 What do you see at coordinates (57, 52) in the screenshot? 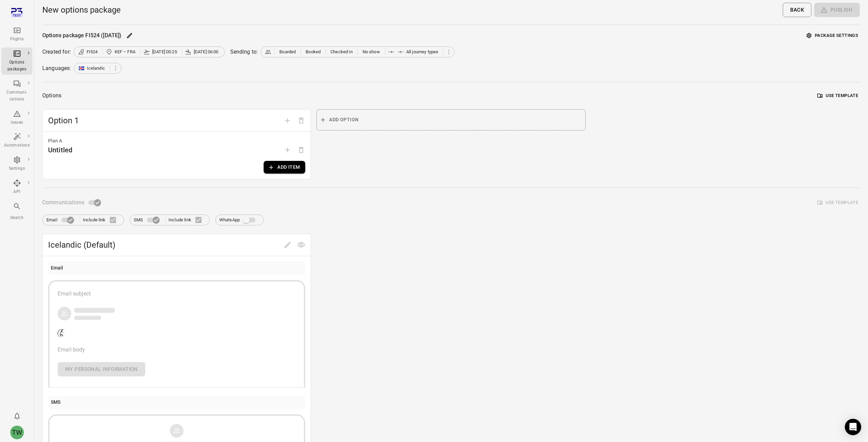
I see `div: Created for:` at bounding box center [57, 52].